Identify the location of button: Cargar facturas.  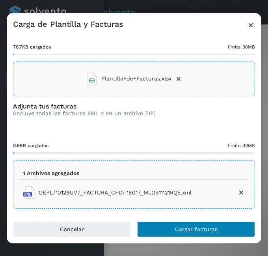
(196, 229).